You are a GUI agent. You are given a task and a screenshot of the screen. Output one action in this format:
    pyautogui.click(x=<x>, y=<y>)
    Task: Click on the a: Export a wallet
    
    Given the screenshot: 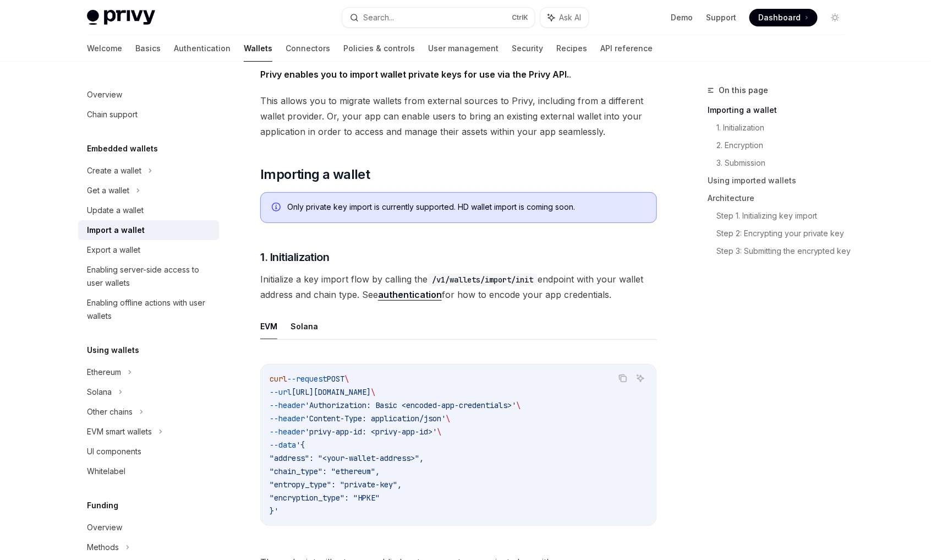 What is the action you would take?
    pyautogui.click(x=149, y=250)
    